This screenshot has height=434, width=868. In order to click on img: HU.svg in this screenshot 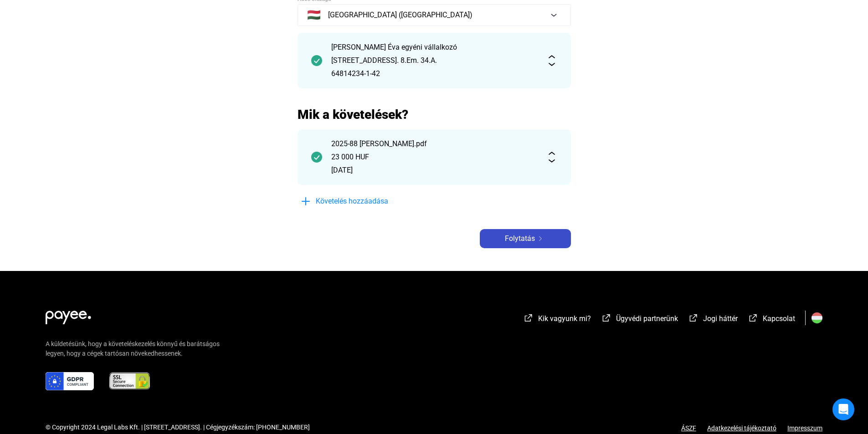, I will do `click(817, 318)`.